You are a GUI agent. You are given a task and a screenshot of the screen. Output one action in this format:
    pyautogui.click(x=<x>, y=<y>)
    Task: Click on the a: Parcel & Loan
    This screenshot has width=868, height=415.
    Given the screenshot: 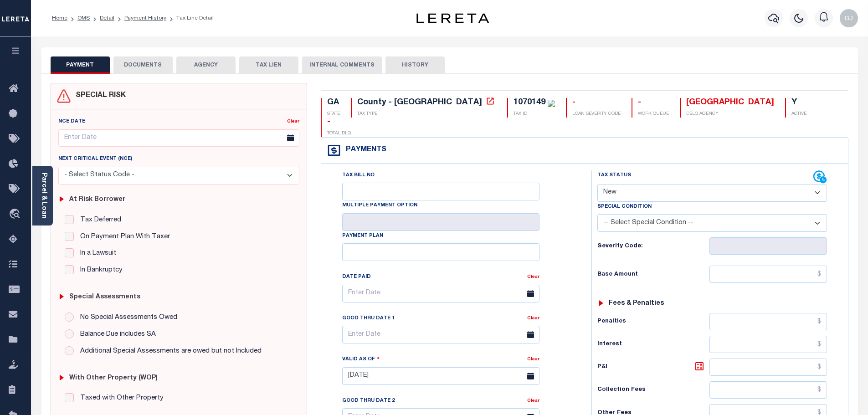 What is the action you would take?
    pyautogui.click(x=44, y=195)
    